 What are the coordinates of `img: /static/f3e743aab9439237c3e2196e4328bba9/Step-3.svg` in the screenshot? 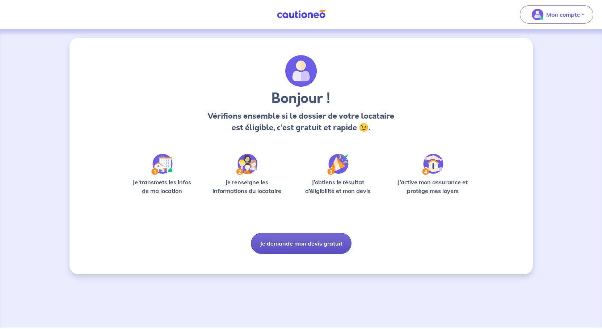 It's located at (338, 164).